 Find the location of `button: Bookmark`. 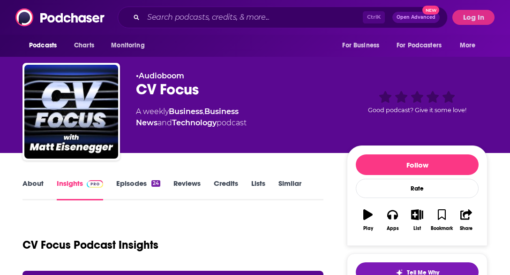

button: Bookmark is located at coordinates (441, 220).